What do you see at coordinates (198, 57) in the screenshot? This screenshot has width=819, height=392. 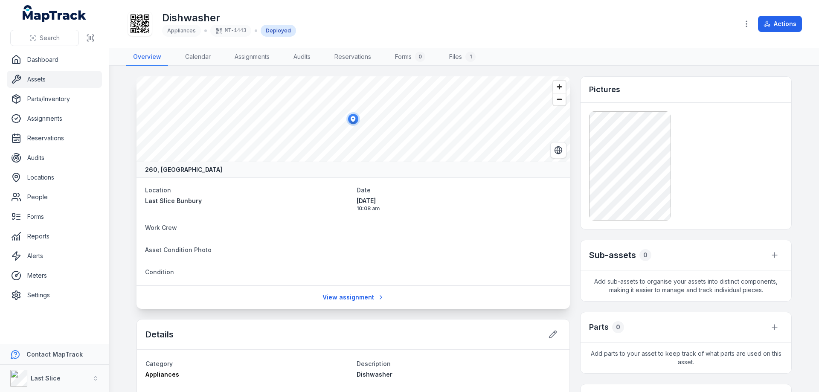 I see `a: Calendar` at bounding box center [198, 57].